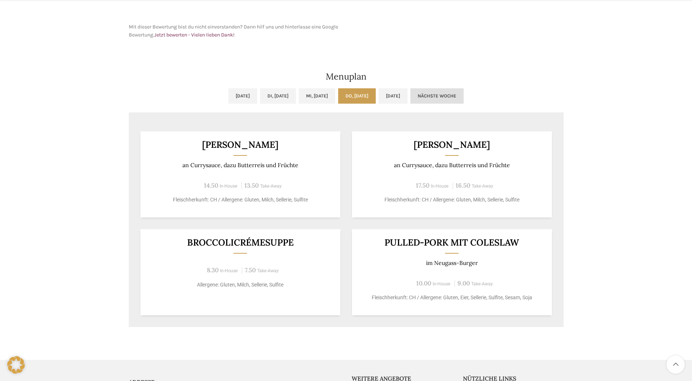 The image size is (692, 381). What do you see at coordinates (422, 185) in the screenshot?
I see `span: 17.50` at bounding box center [422, 185].